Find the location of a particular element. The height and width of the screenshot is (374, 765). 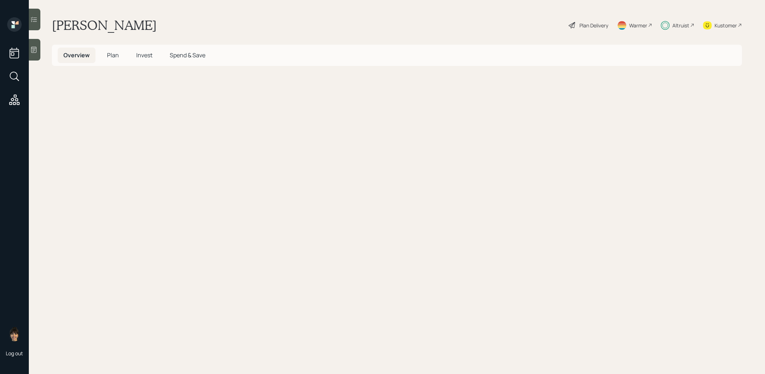

div: Warmer is located at coordinates (638, 25).